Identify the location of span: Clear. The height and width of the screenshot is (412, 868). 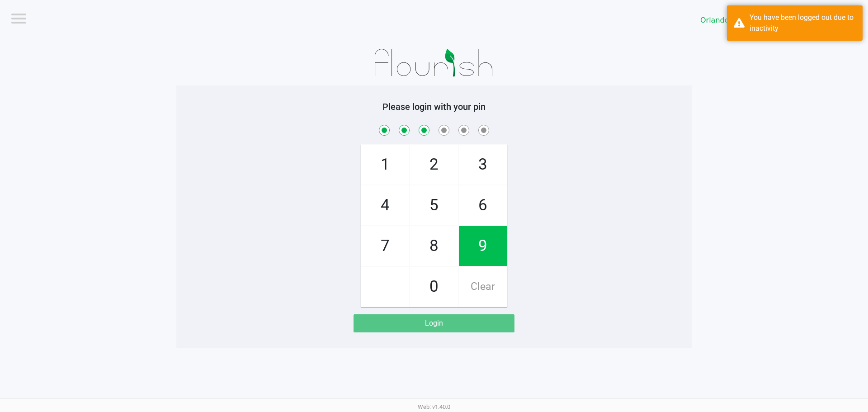
(483, 287).